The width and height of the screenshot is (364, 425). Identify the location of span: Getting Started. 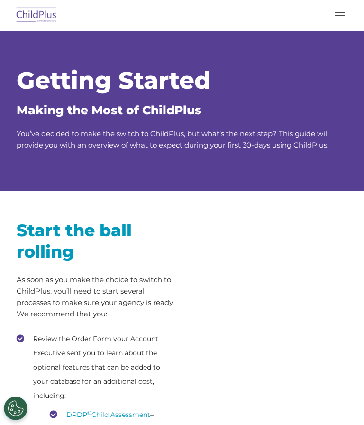
(114, 80).